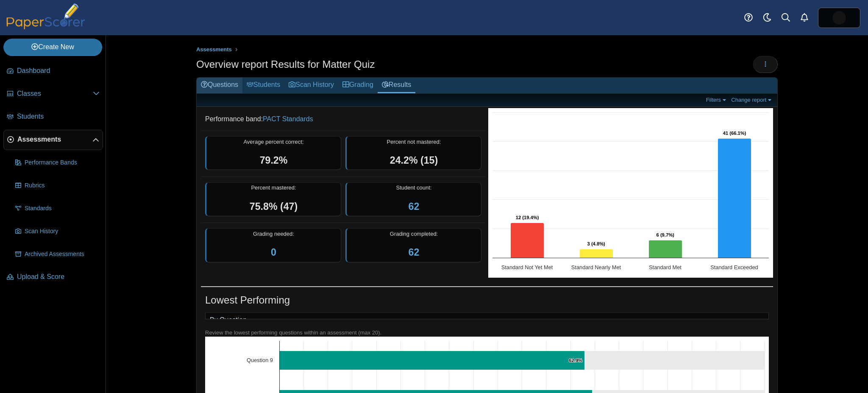 The width and height of the screenshot is (868, 393). What do you see at coordinates (413, 245) in the screenshot?
I see `div: Grading completed:` at bounding box center [413, 245].